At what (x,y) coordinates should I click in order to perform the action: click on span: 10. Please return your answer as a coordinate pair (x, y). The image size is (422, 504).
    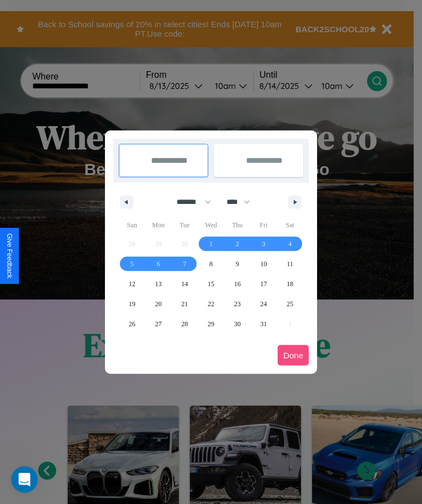
    Looking at the image, I should click on (264, 264).